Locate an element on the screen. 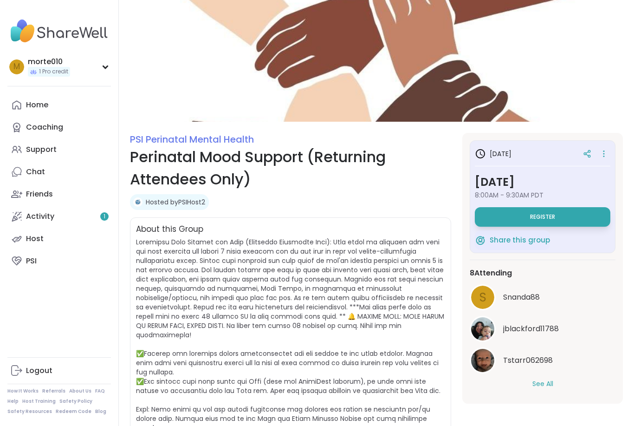 Image resolution: width=634 pixels, height=426 pixels. a: Activity1 is located at coordinates (59, 216).